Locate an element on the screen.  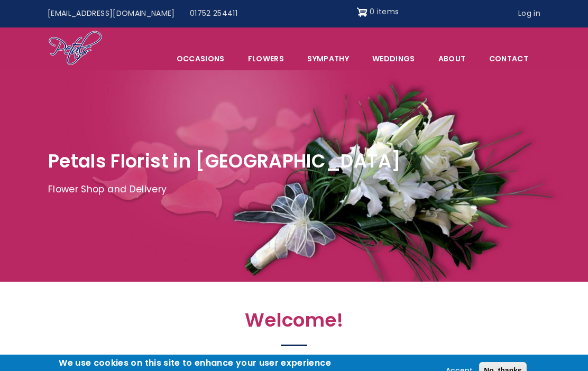
a: Sympathy is located at coordinates (328, 59).